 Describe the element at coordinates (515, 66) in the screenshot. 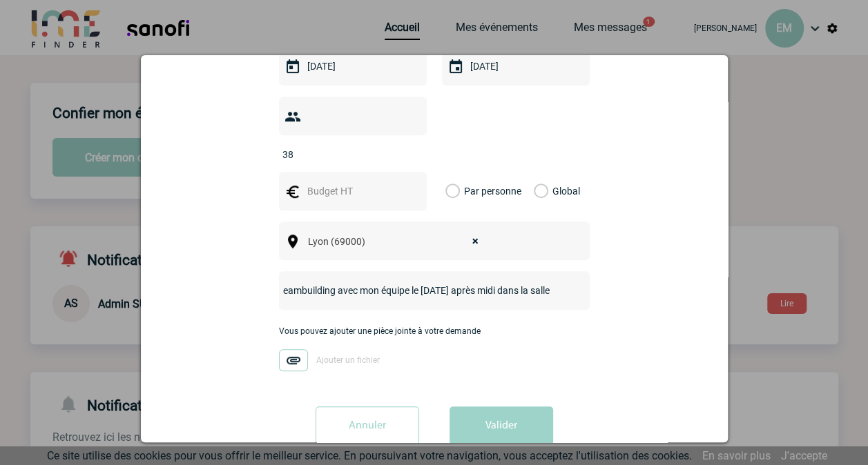

I see `input: Date de fin` at that location.